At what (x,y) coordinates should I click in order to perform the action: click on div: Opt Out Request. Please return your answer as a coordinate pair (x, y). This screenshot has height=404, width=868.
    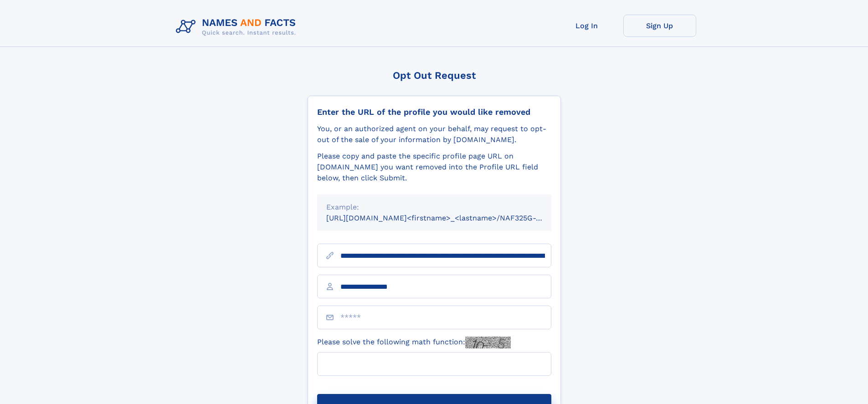
    Looking at the image, I should click on (434, 76).